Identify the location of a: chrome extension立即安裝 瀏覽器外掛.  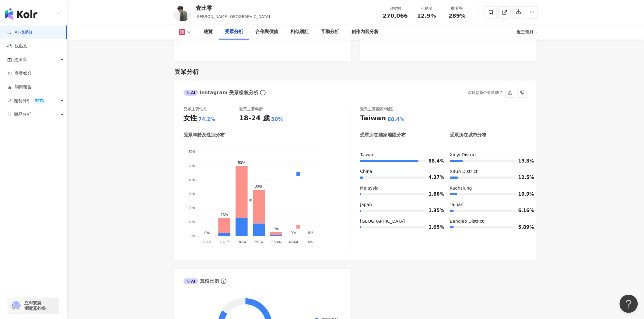
(34, 306).